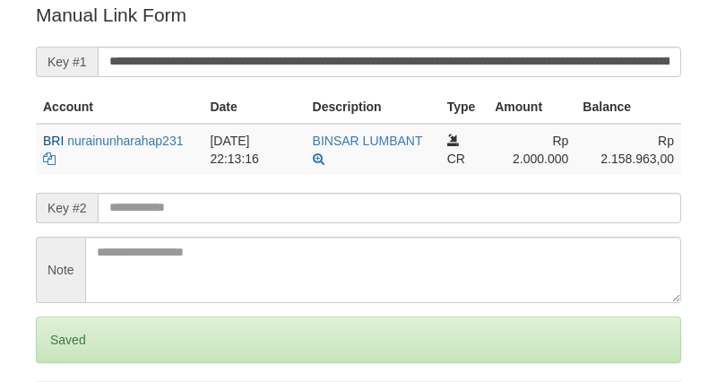  Describe the element at coordinates (464, 107) in the screenshot. I see `th: Type` at that location.